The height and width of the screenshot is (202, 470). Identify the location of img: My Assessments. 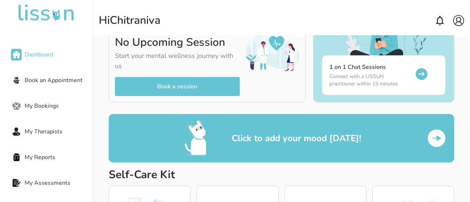
(17, 183).